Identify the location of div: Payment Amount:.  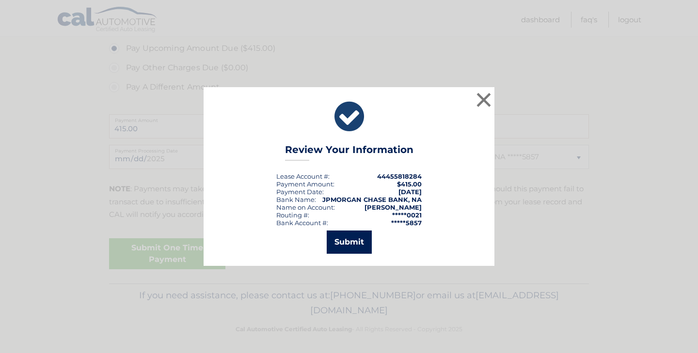
(305, 184).